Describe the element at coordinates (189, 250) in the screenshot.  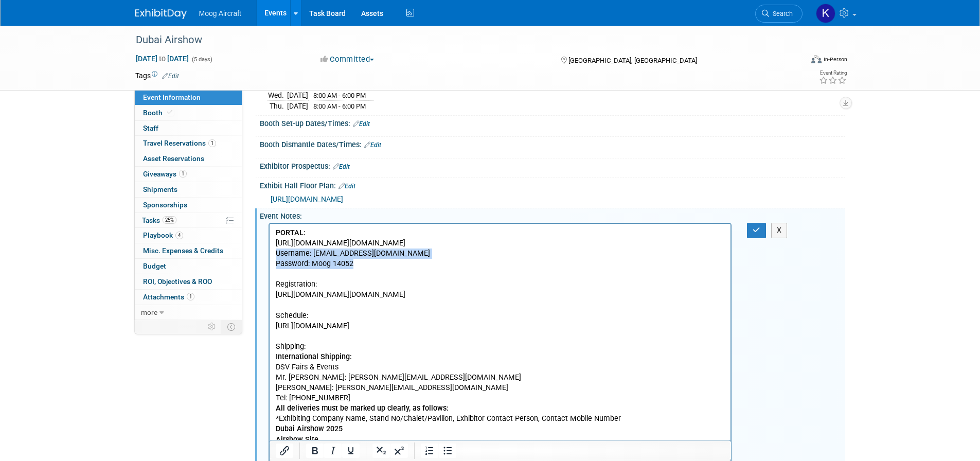
I see `a: Misc. Expenses & Credits` at that location.